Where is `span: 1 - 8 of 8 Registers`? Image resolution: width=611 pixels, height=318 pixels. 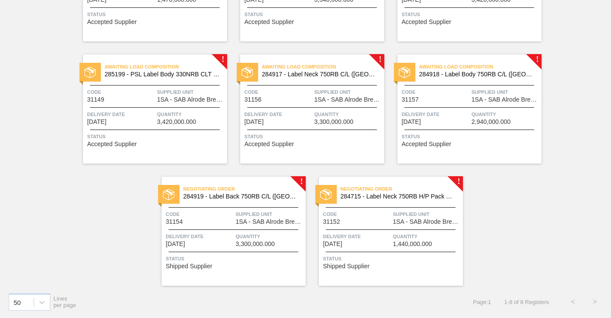 span: 1 - 8 of 8 Registers is located at coordinates (526, 302).